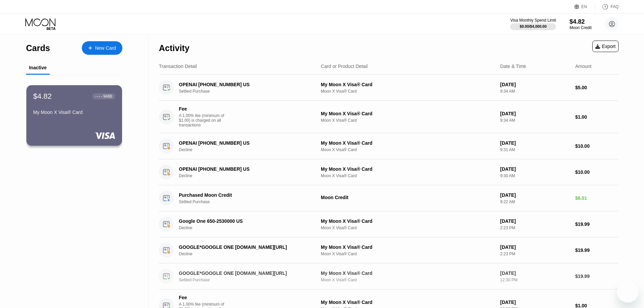 The width and height of the screenshot is (644, 308). Describe the element at coordinates (533, 26) in the screenshot. I see `div: $0.00 / $4,000.00` at that location.